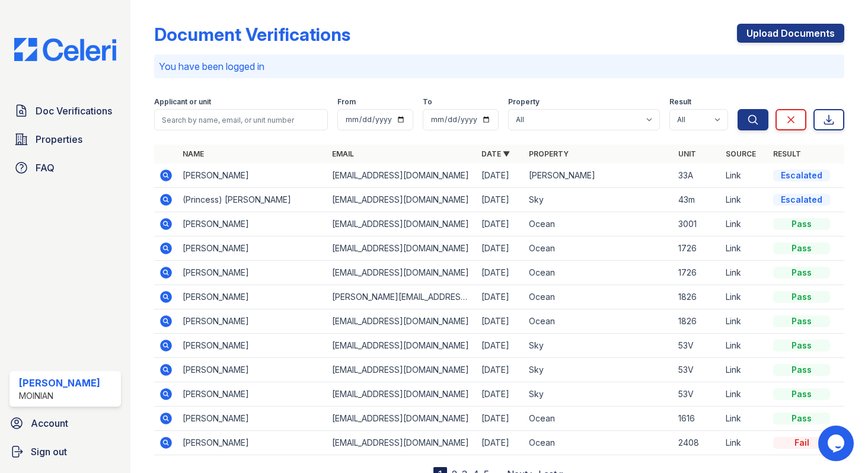  I want to click on span: Sign out, so click(49, 452).